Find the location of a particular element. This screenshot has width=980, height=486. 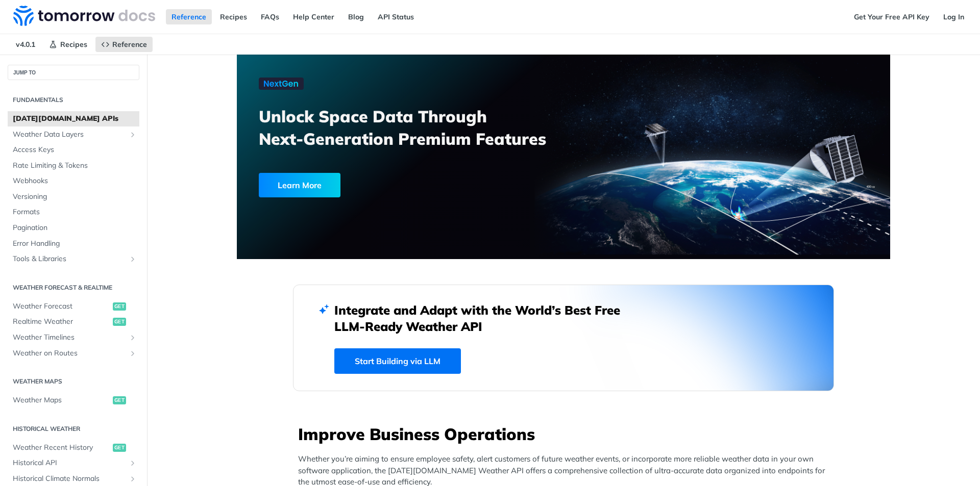

span: Historical API is located at coordinates (69, 463).